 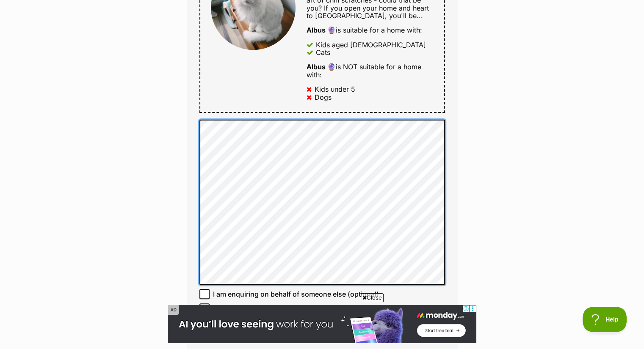 I want to click on div: Dogs, so click(x=323, y=97).